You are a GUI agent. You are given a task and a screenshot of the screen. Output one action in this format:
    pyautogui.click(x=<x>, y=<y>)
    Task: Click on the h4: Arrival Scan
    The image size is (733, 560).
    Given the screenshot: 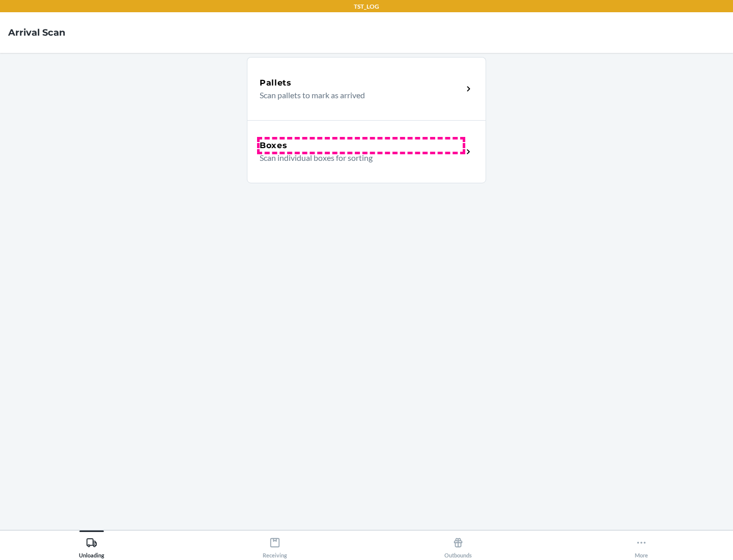 What is the action you would take?
    pyautogui.click(x=36, y=33)
    